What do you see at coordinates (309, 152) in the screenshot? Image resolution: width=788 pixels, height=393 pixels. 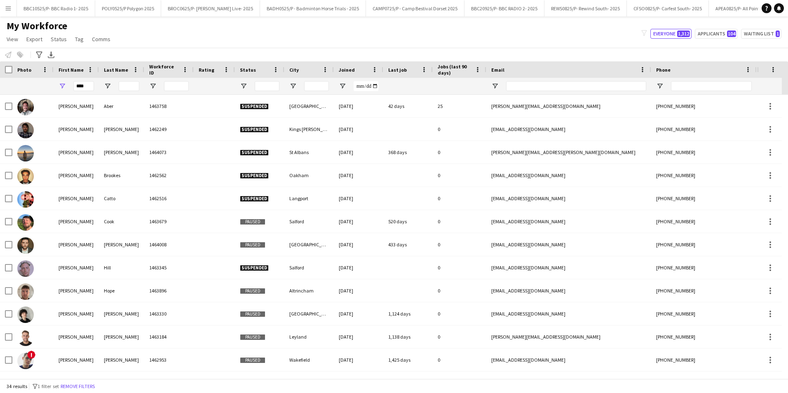 I see `div: St Albans` at bounding box center [309, 152].